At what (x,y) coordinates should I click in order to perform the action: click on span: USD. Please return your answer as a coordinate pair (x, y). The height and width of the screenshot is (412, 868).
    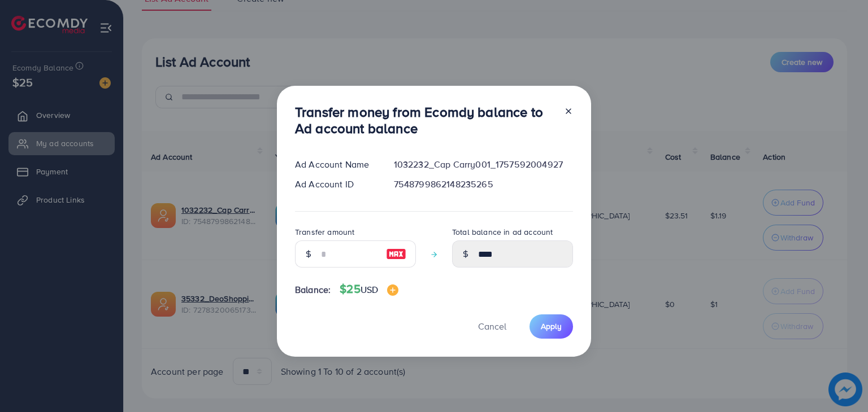
    Looking at the image, I should click on (369, 289).